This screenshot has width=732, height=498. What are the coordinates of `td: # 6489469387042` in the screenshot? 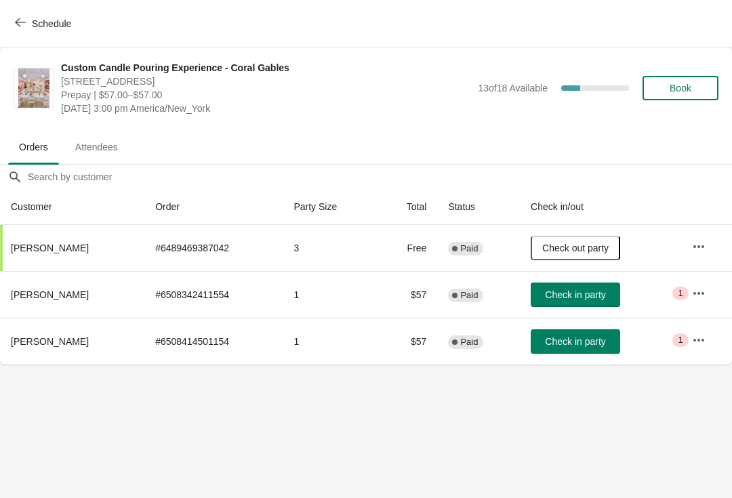 It's located at (214, 248).